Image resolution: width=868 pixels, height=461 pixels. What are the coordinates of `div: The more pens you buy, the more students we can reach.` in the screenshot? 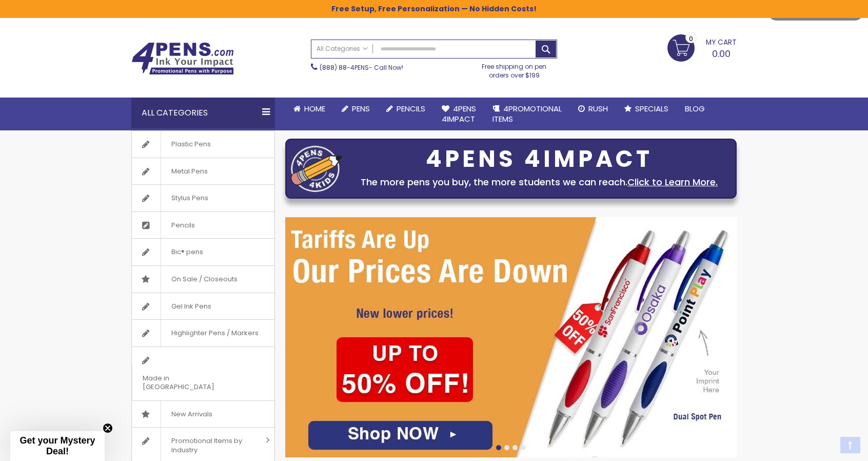 It's located at (539, 182).